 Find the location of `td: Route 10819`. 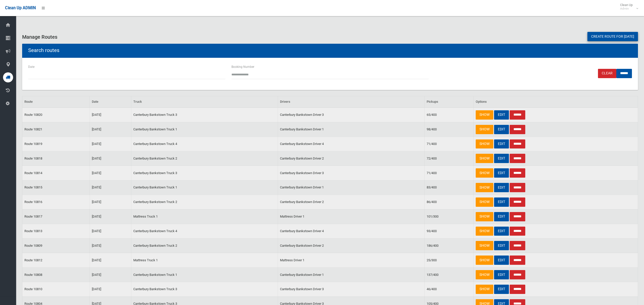

td: Route 10819 is located at coordinates (56, 144).